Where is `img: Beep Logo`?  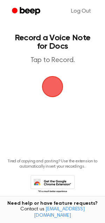 img: Beep Logo is located at coordinates (53, 87).